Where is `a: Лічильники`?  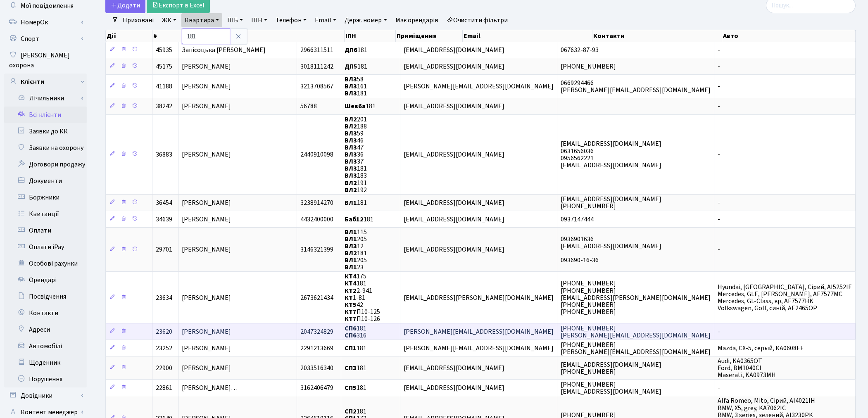
a: Лічильники is located at coordinates (48, 98).